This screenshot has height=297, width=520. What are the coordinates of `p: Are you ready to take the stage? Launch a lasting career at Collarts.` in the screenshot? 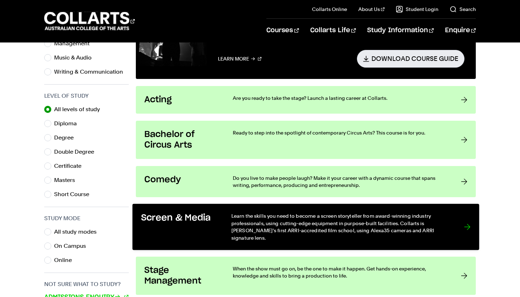 It's located at (340, 98).